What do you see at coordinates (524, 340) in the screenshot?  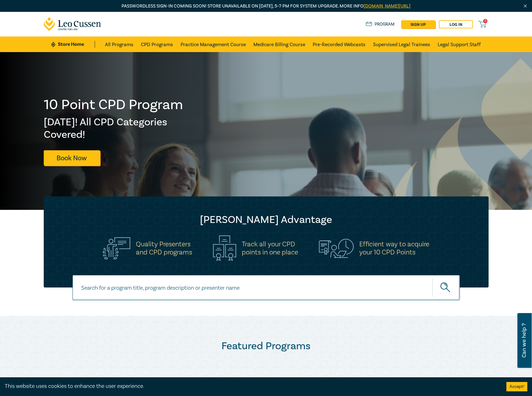 I see `span: Can we help ?` at bounding box center [524, 340].